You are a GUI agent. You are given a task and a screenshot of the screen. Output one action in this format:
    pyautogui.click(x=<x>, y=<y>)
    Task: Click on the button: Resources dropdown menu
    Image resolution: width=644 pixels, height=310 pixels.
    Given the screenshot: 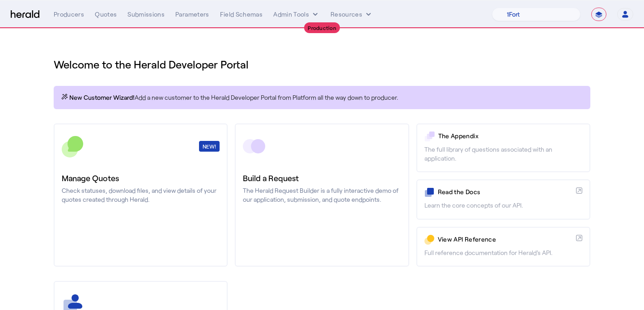 What is the action you would take?
    pyautogui.click(x=352, y=15)
    